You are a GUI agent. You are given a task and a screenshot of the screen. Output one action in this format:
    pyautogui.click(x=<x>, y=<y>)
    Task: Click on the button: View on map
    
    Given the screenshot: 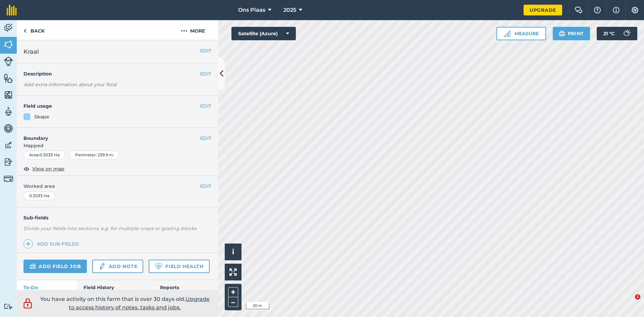 What is the action you would take?
    pyautogui.click(x=44, y=169)
    